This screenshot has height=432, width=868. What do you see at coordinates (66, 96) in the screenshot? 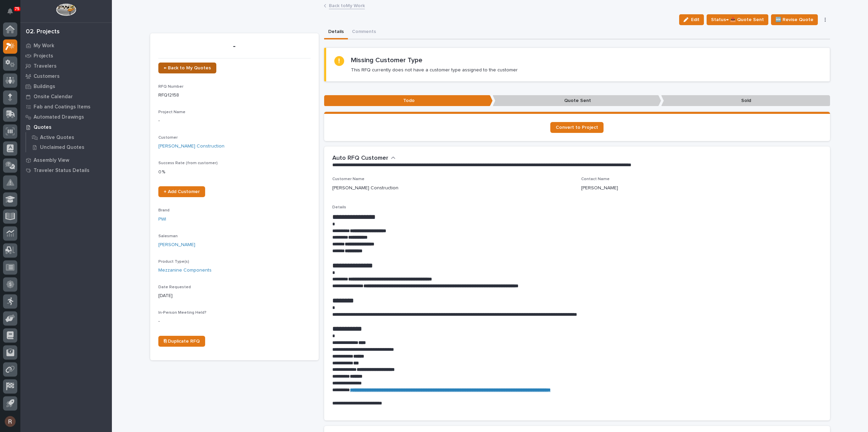
I see `a: Onsite Calendar` at bounding box center [66, 96].